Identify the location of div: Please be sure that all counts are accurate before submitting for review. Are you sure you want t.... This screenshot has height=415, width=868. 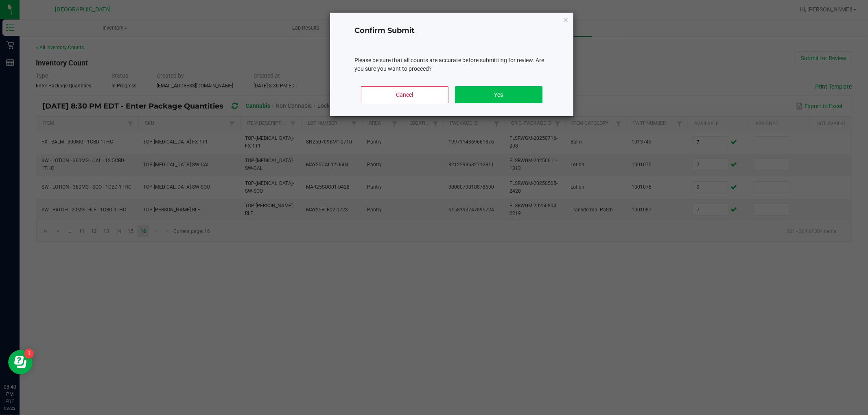
(452, 65).